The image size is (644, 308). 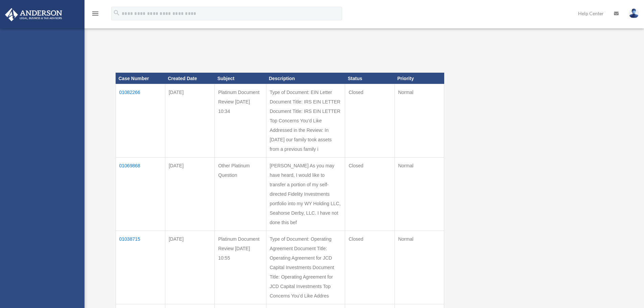 I want to click on th: Status, so click(x=370, y=78).